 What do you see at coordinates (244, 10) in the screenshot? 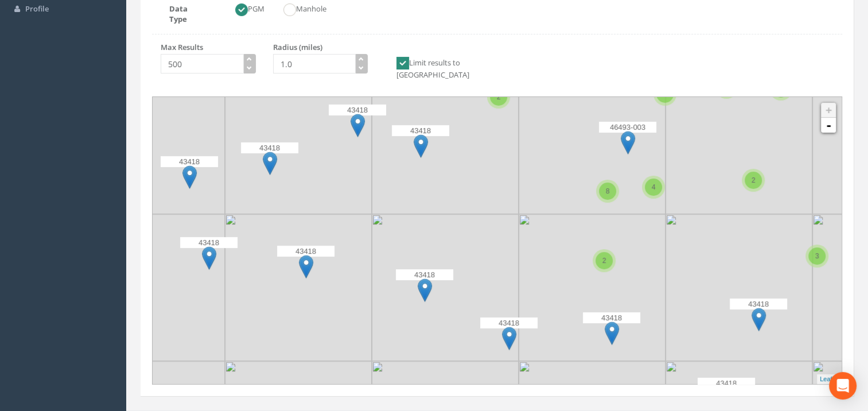
I see `label: PGM` at bounding box center [244, 10].